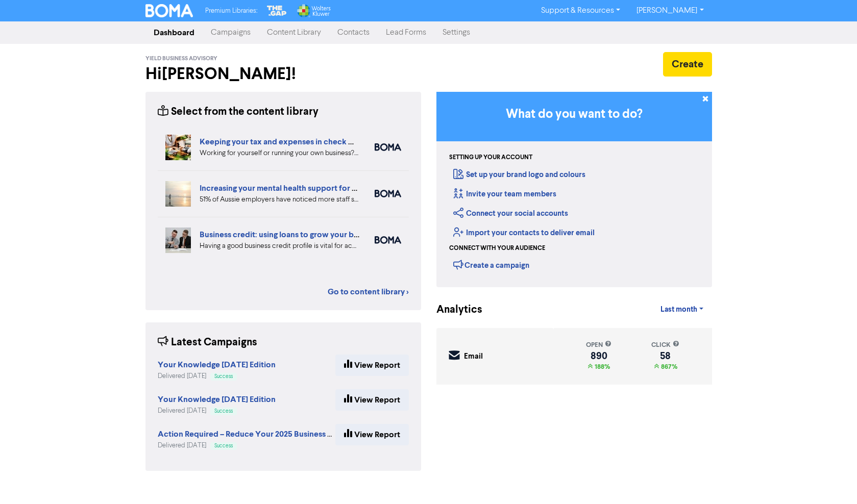 This screenshot has height=504, width=857. Describe the element at coordinates (574, 189) in the screenshot. I see `div: Getting Started in BOMA` at that location.